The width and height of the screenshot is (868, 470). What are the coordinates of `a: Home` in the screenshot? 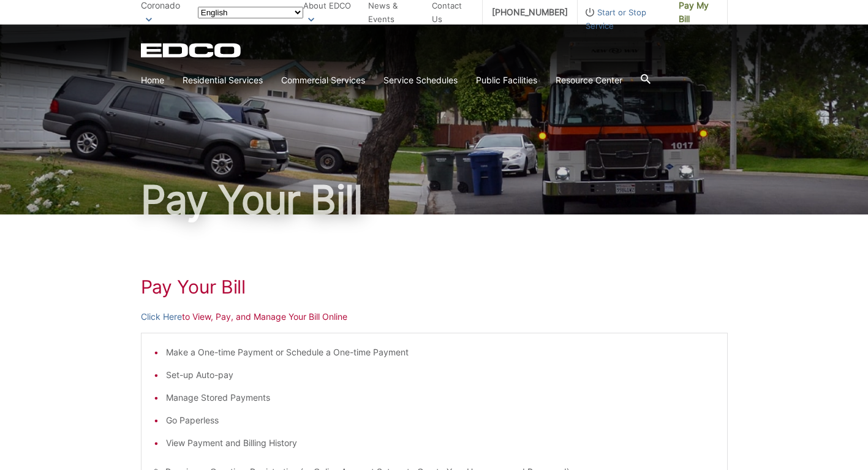 It's located at (152, 80).